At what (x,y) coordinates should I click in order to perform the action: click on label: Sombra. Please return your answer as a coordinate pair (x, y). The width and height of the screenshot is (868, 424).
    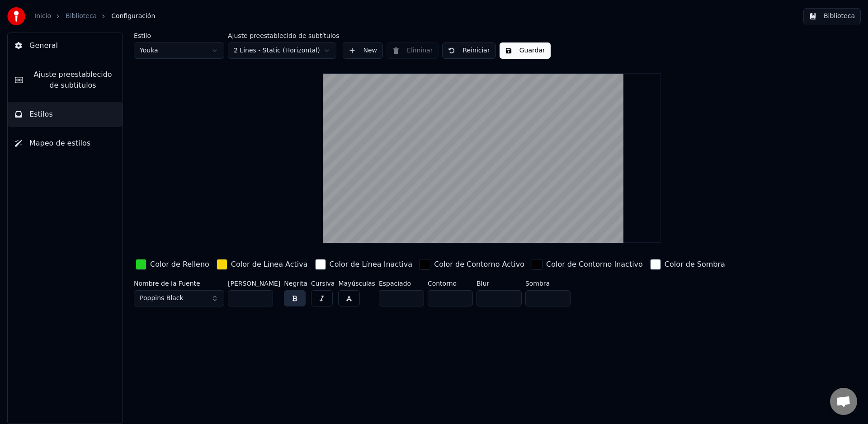
    Looking at the image, I should click on (548, 283).